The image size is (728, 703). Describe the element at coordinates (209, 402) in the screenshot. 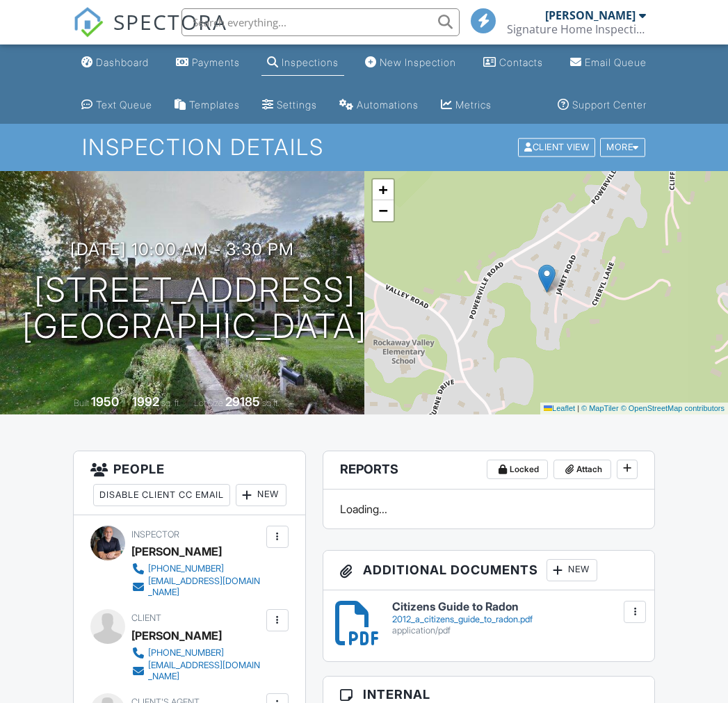

I see `span: Lot Size` at that location.